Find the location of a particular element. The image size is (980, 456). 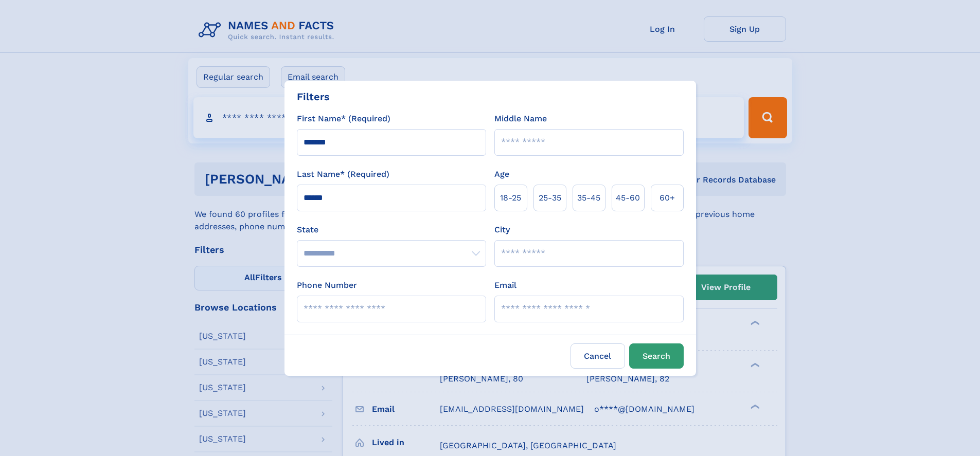

label: City is located at coordinates (502, 229).